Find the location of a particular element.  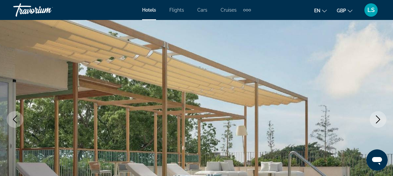

span: GBP is located at coordinates (341, 11).